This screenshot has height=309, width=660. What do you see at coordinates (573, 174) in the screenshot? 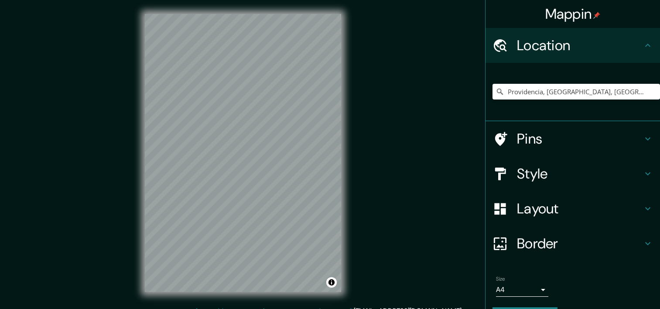
I see `div: Style` at bounding box center [573, 174].